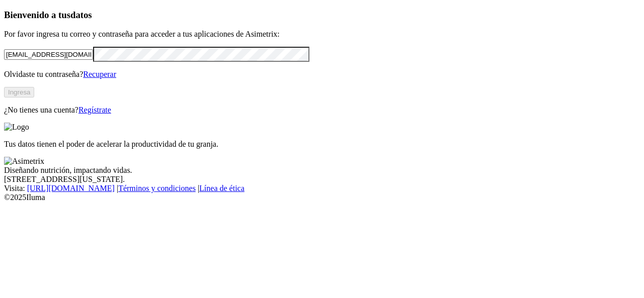  What do you see at coordinates (100, 74) in the screenshot?
I see `a: Recuperar` at bounding box center [100, 74].